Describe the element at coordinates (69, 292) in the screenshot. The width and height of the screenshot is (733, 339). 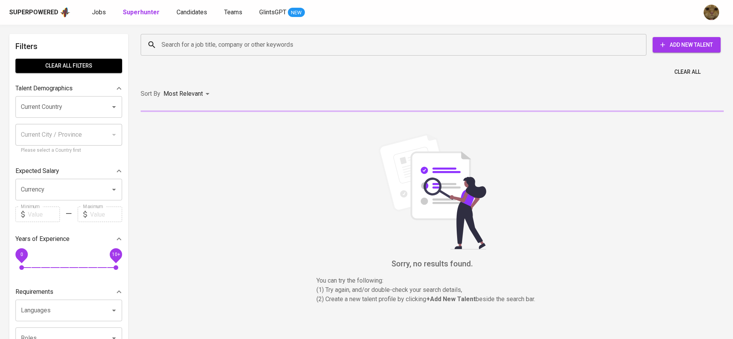
I see `div: Requirements` at that location.